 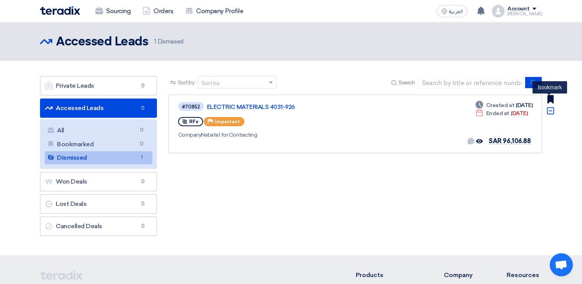 What do you see at coordinates (388, 275) in the screenshot?
I see `li: Products` at bounding box center [388, 275].